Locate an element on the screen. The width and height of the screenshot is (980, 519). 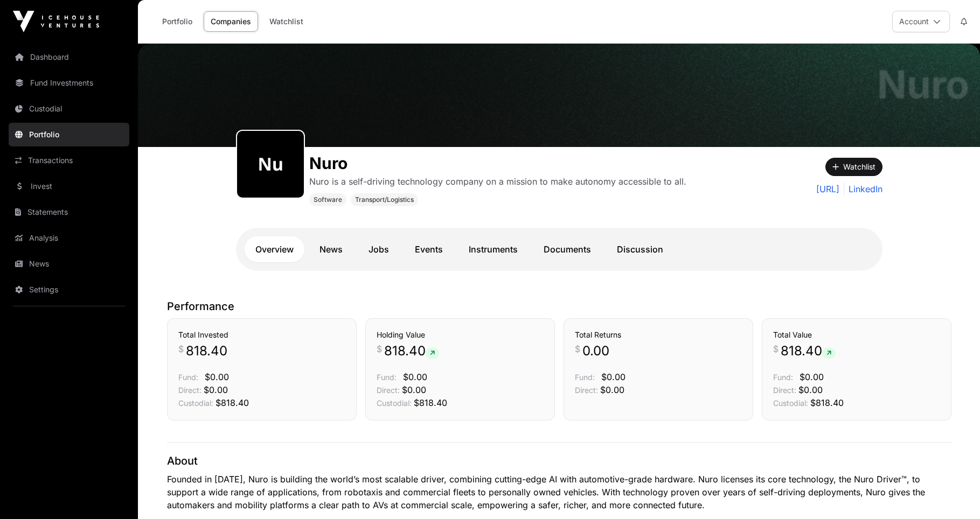
a: Dashboard is located at coordinates (69, 57).